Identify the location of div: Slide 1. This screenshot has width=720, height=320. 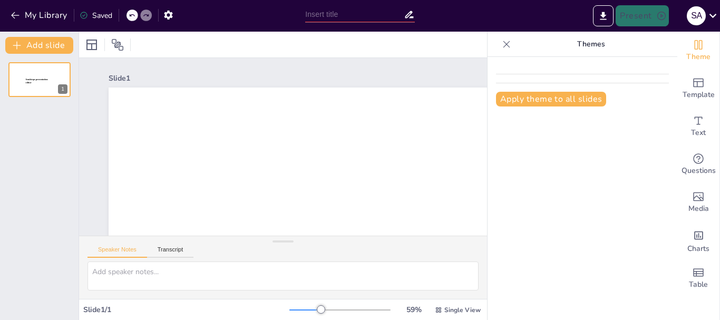
(350, 78).